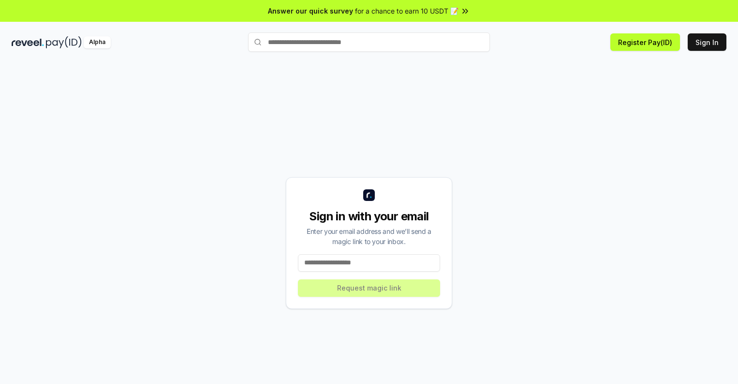 This screenshot has height=384, width=738. I want to click on img: logo_small, so click(369, 195).